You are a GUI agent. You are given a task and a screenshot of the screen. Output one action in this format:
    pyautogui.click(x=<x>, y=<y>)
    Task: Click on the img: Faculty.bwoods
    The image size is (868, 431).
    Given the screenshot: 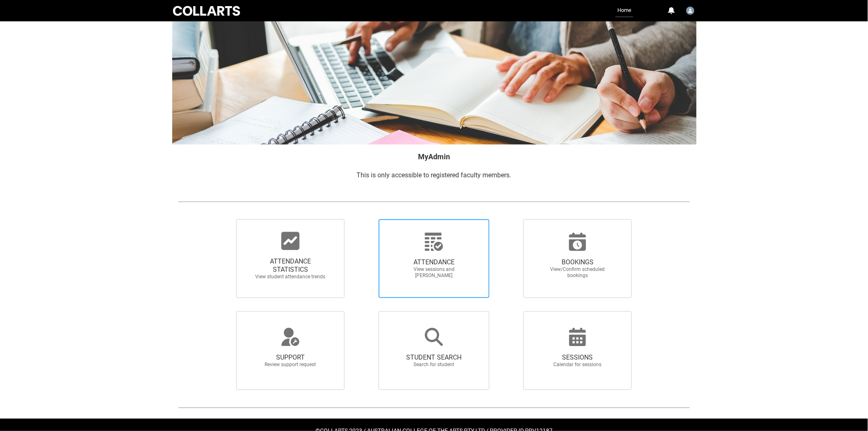 What is the action you would take?
    pyautogui.click(x=691, y=11)
    